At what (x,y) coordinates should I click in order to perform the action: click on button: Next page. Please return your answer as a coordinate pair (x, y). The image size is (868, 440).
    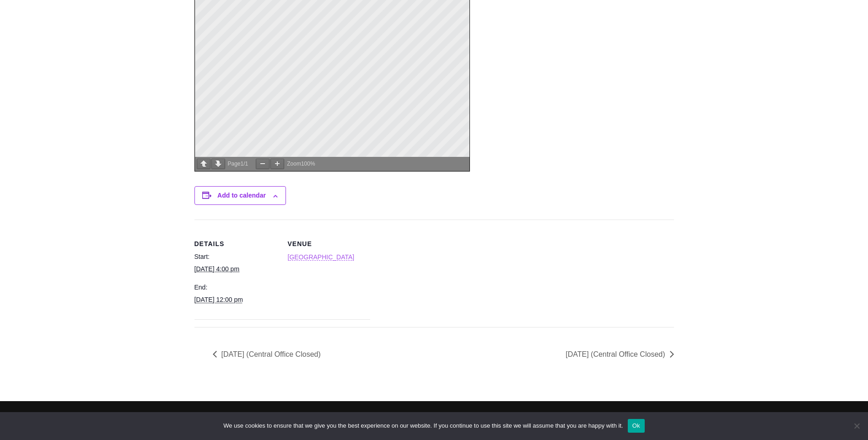
    Looking at the image, I should click on (218, 163).